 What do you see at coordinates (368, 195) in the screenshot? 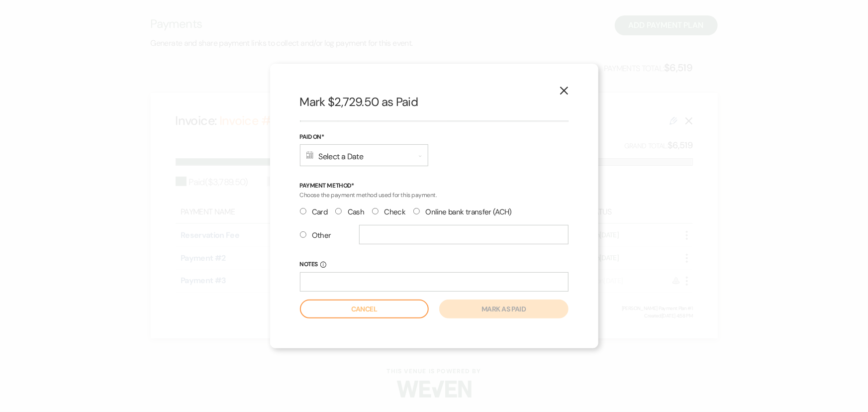
I see `span: Choose the payment method used for this payment.` at bounding box center [368, 195].